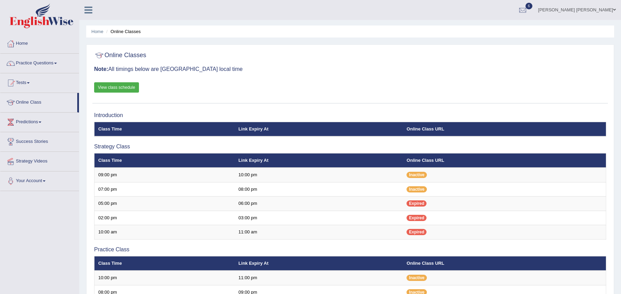 This screenshot has width=621, height=294. Describe the element at coordinates (40, 141) in the screenshot. I see `a: Success Stories` at that location.